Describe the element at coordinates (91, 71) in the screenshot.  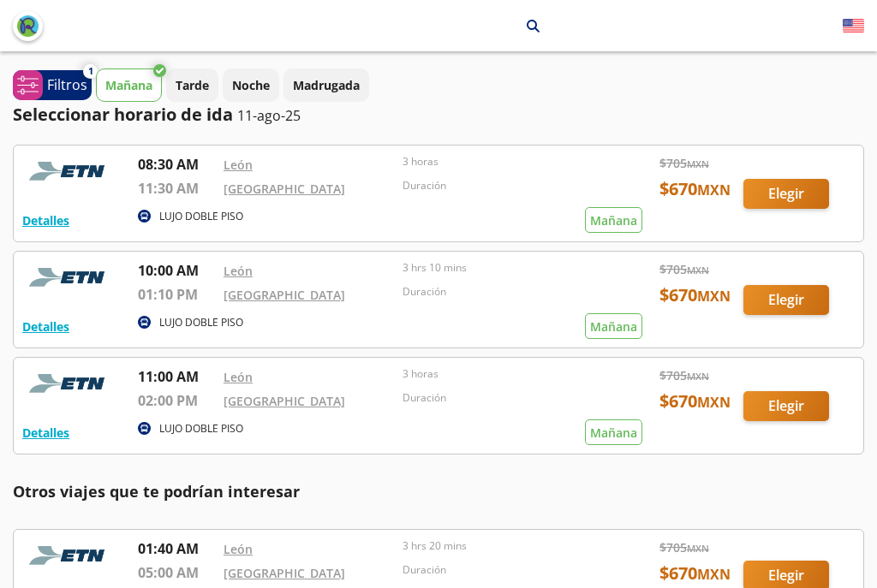
I see `span: 1` at that location.